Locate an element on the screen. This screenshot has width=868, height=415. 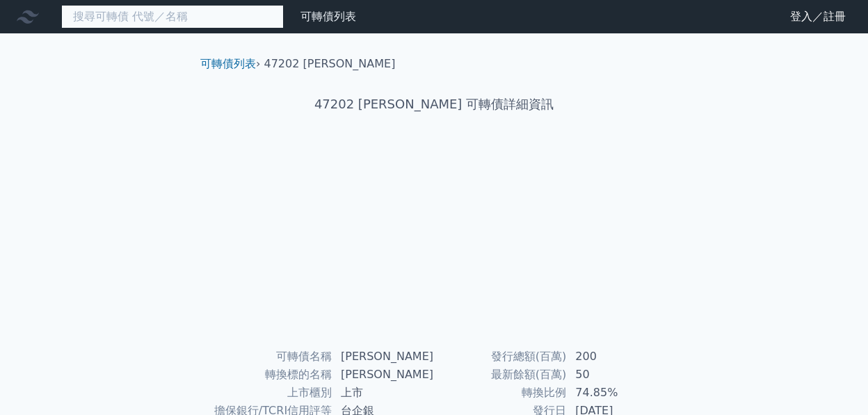
a: 登入／註冊 is located at coordinates (818, 17).